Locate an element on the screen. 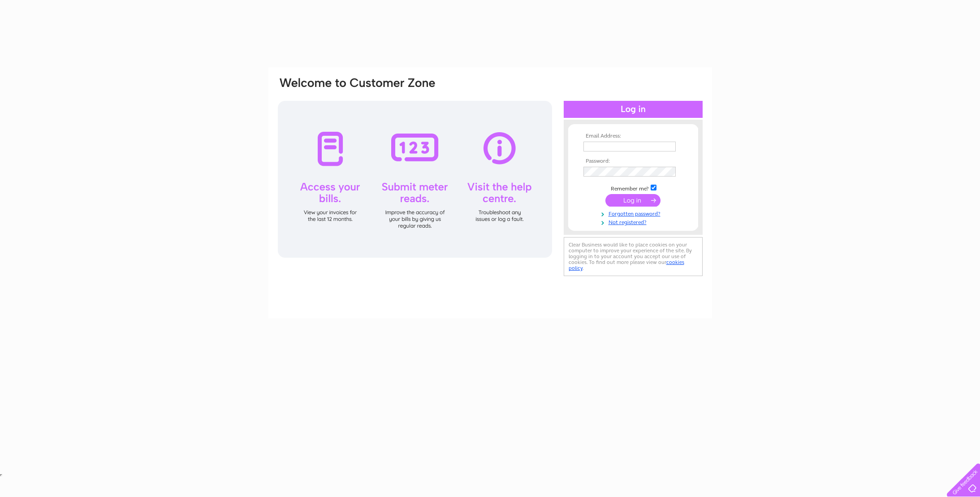 The height and width of the screenshot is (497, 980). a: Not registered? is located at coordinates (634, 221).